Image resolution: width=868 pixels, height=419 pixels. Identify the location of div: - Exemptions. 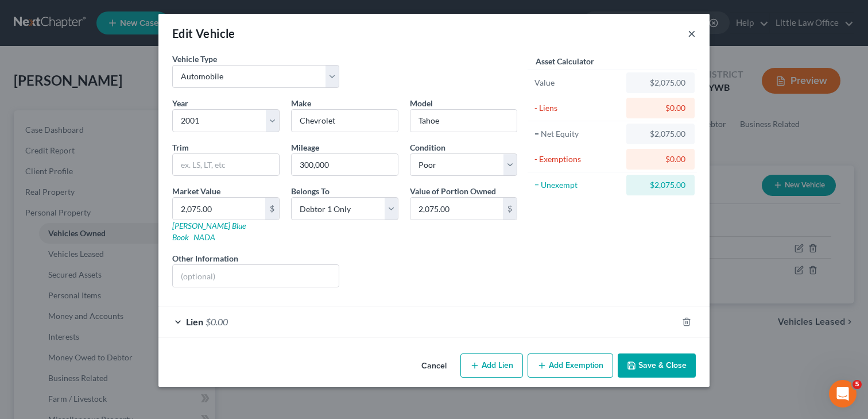
(577, 160).